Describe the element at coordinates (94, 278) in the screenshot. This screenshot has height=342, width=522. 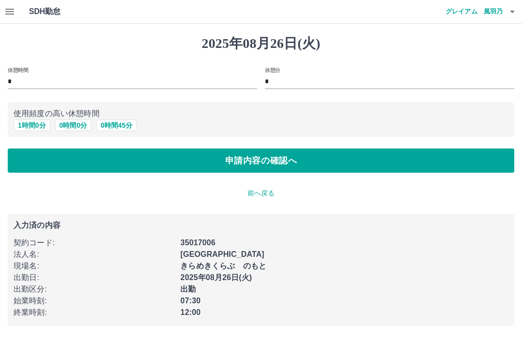
I see `p: 出勤日 :` at that location.